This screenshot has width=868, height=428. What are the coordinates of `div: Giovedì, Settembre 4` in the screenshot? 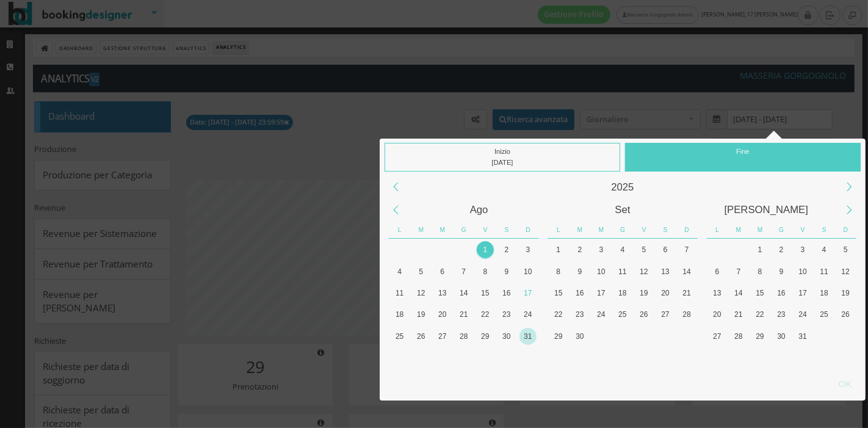 It's located at (463, 357).